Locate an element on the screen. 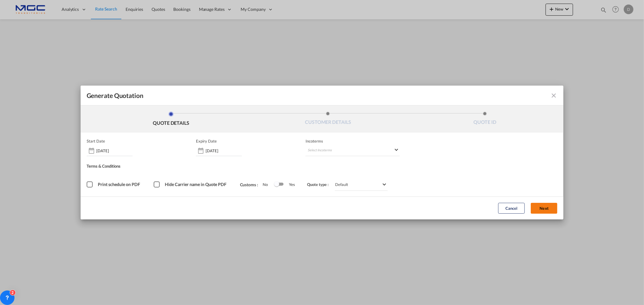 The height and width of the screenshot is (305, 644). span: Quote type : is located at coordinates (320, 185).